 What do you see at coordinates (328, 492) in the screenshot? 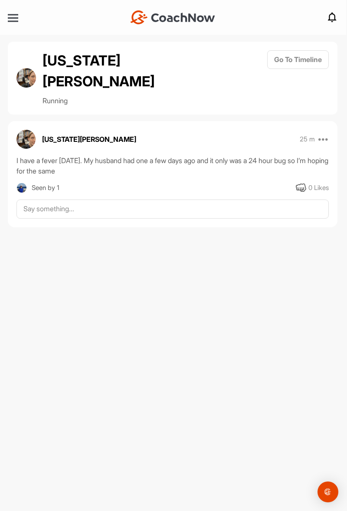
I see `div: Open Intercom Messenger` at bounding box center [328, 492].